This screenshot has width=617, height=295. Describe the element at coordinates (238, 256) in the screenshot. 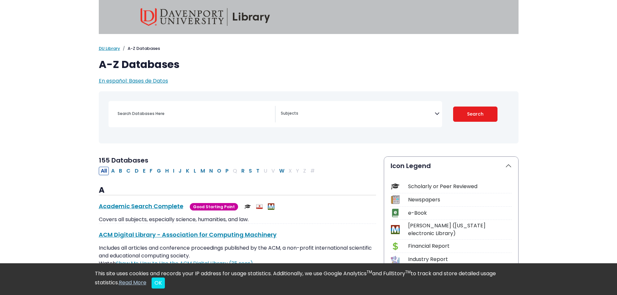

I see `p: Includes all articles and conference proceedings published by the ACM, a non-profit international...` at that location.